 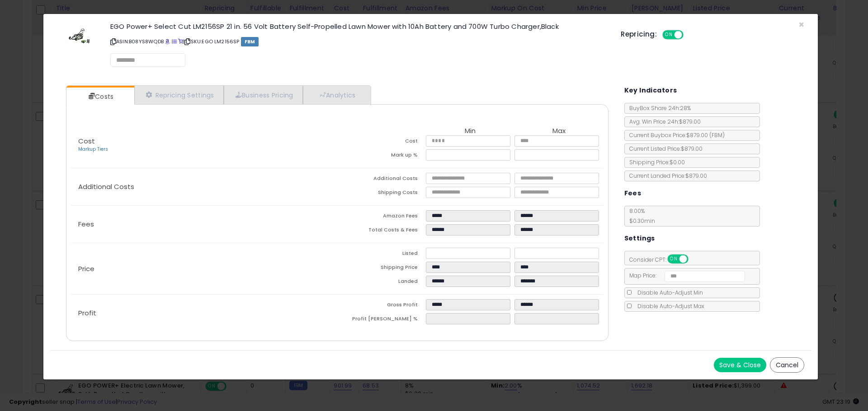 What do you see at coordinates (381, 180) in the screenshot?
I see `td: Additional Costs` at bounding box center [381, 180].